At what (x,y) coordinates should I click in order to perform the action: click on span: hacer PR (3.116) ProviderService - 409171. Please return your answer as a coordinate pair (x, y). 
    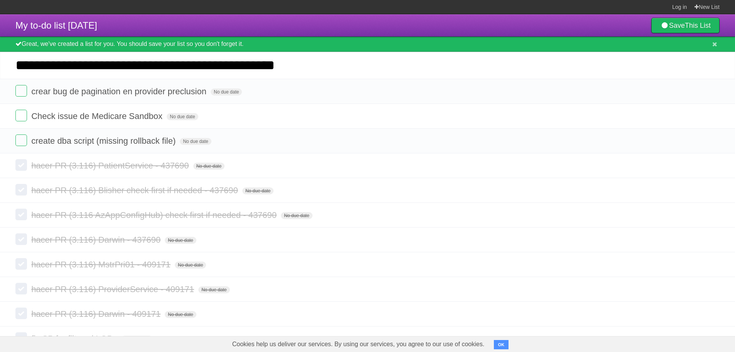
    Looking at the image, I should click on (113, 289).